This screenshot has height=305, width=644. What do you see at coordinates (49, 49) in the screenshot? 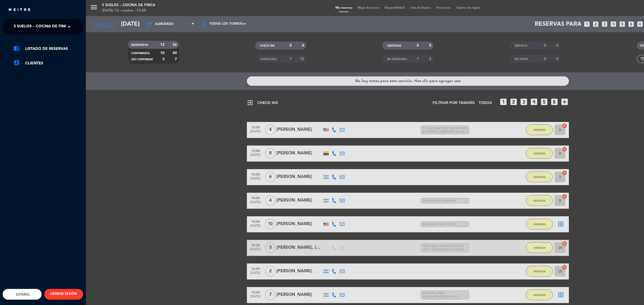
I see `a: chrome_reader_modeListado de Reservas` at bounding box center [49, 49].